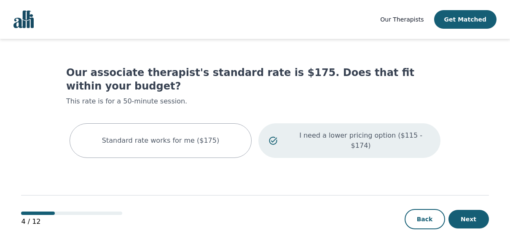 This screenshot has height=239, width=510. I want to click on img: alli logo, so click(24, 19).